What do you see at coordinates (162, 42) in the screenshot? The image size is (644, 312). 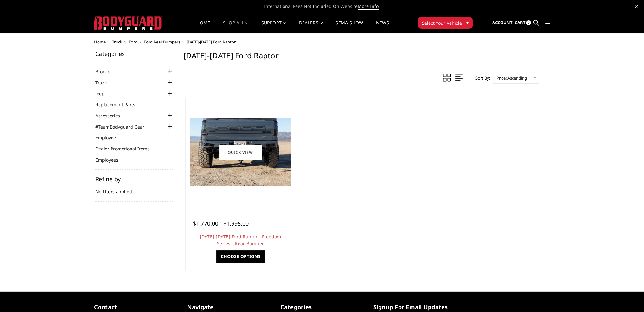 I see `a: Ford Rear Bumpers` at bounding box center [162, 42].